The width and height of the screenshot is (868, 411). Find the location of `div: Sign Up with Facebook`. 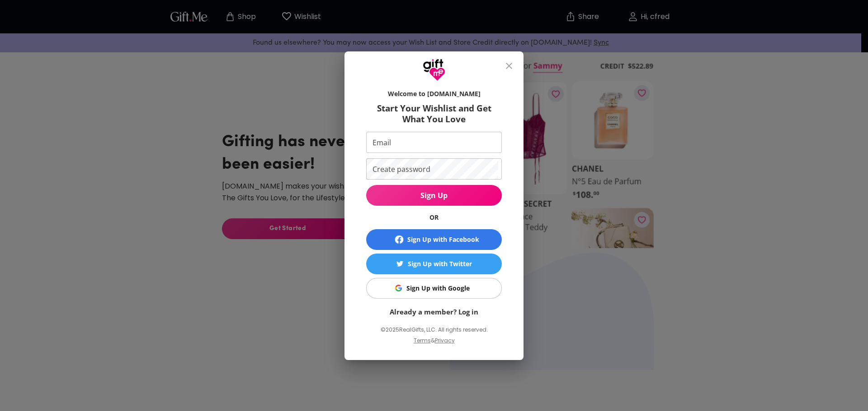

div: Sign Up with Facebook is located at coordinates (443, 240).